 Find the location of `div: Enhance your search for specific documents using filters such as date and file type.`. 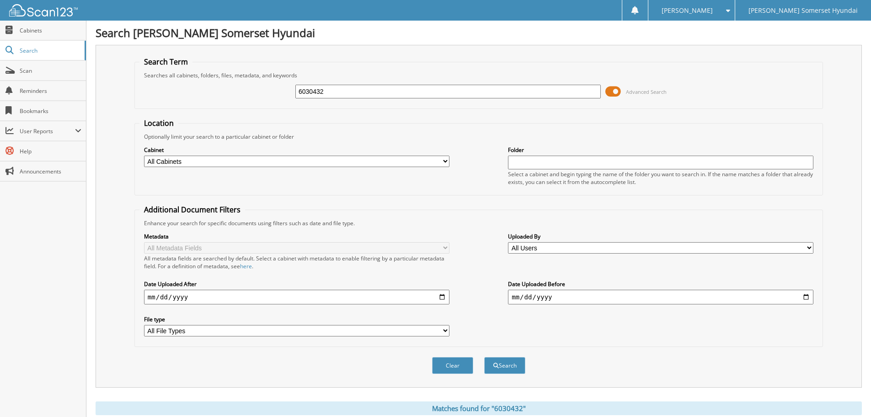

div: Enhance your search for specific documents using filters such as date and file type. is located at coordinates (479, 223).